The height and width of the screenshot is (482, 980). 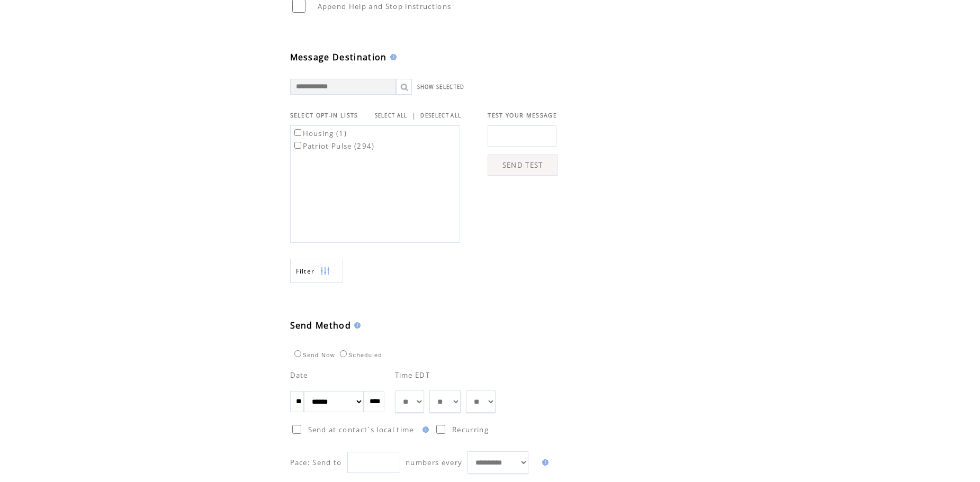 I want to click on span: Append Help and Stop instructions, so click(x=385, y=7).